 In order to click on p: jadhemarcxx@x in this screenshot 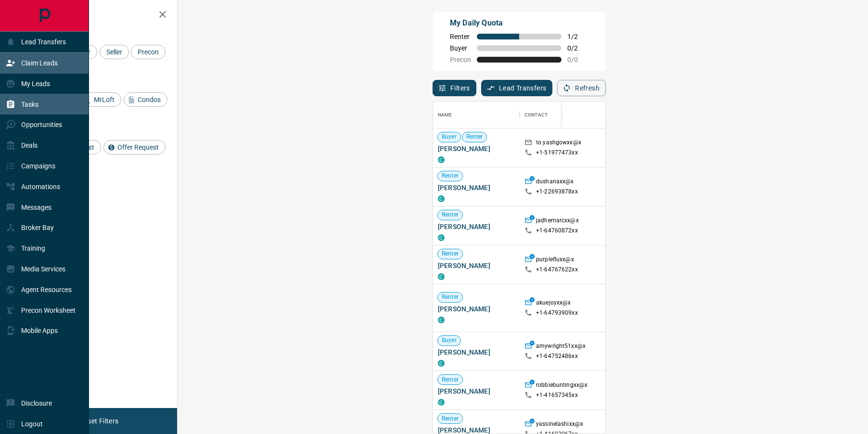, I will do `click(557, 221)`.